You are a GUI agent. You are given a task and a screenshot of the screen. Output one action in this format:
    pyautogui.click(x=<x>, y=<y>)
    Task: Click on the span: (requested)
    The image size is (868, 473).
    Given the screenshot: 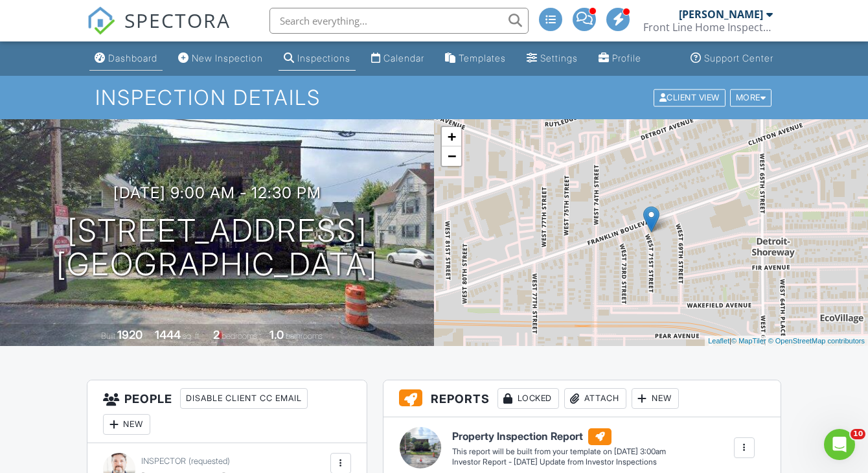 What is the action you would take?
    pyautogui.click(x=209, y=461)
    